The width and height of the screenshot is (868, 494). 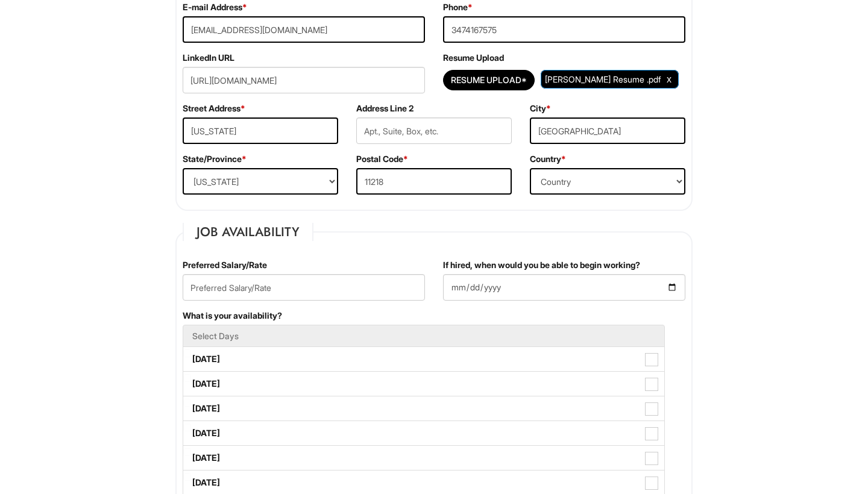 What do you see at coordinates (232, 315) in the screenshot?
I see `label: What is your availability?` at bounding box center [232, 315].